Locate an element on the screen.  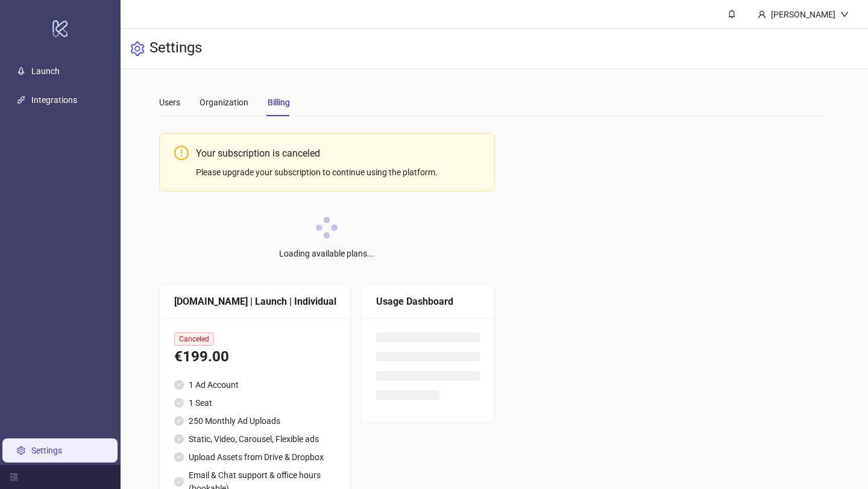
a: Integrations is located at coordinates (54, 100).